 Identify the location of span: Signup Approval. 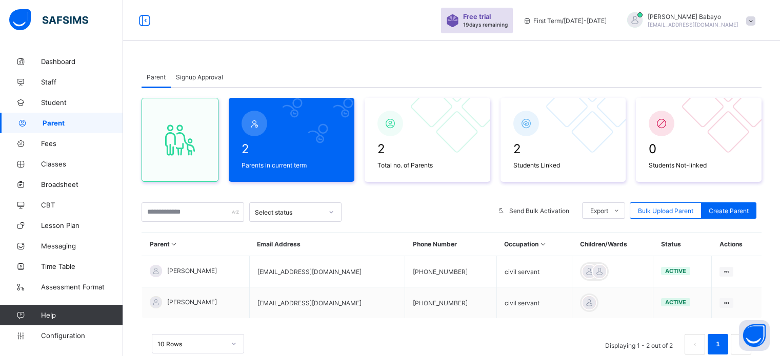
(199, 77).